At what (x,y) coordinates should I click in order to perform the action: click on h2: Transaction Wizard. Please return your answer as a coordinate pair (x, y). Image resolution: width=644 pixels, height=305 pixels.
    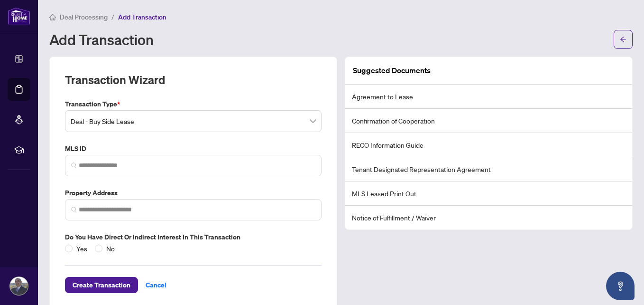
    Looking at the image, I should click on (115, 80).